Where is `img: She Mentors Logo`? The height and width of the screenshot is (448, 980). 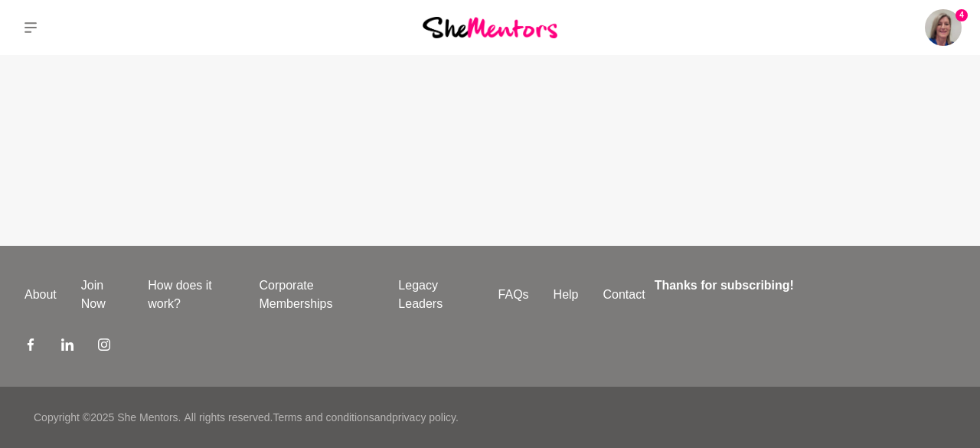
img: She Mentors Logo is located at coordinates (490, 26).